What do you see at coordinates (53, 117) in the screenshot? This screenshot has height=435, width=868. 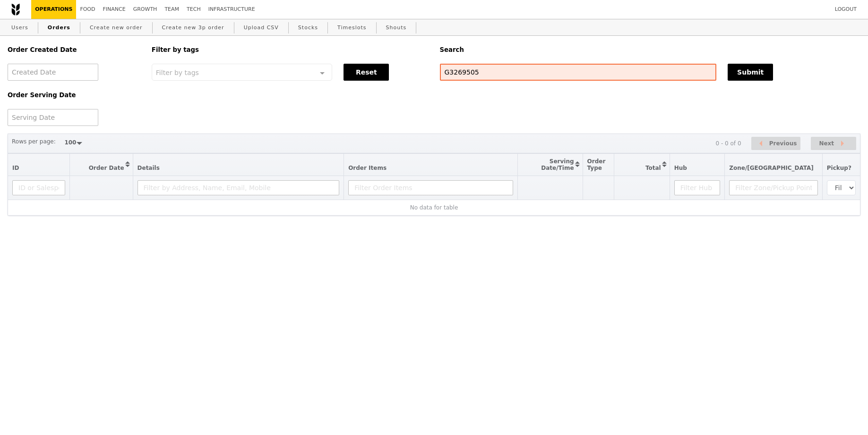 I see `input: Serving Date` at bounding box center [53, 117].